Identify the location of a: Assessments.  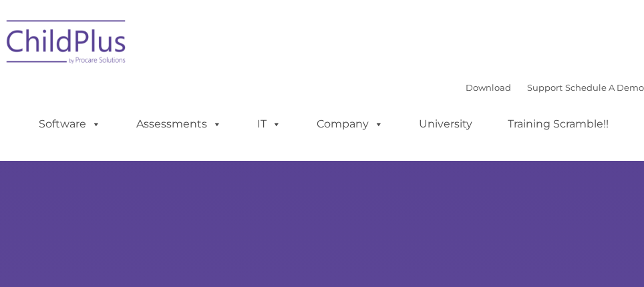
(179, 124).